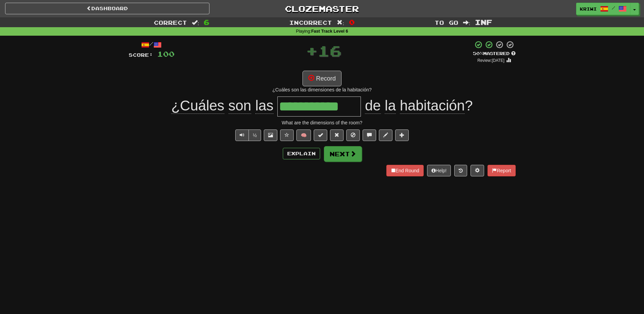 The width and height of the screenshot is (644, 314). What do you see at coordinates (265, 106) in the screenshot?
I see `span: las` at bounding box center [265, 106].